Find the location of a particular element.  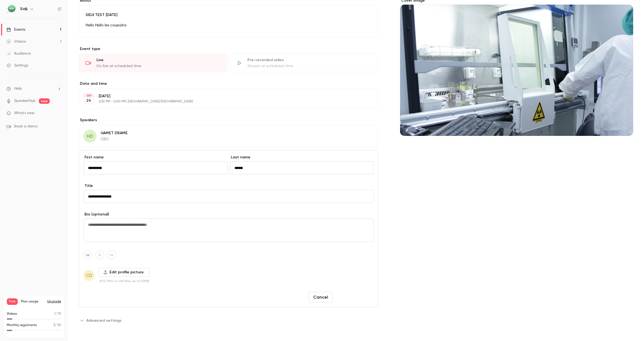

button: Upgrade is located at coordinates (54, 302).